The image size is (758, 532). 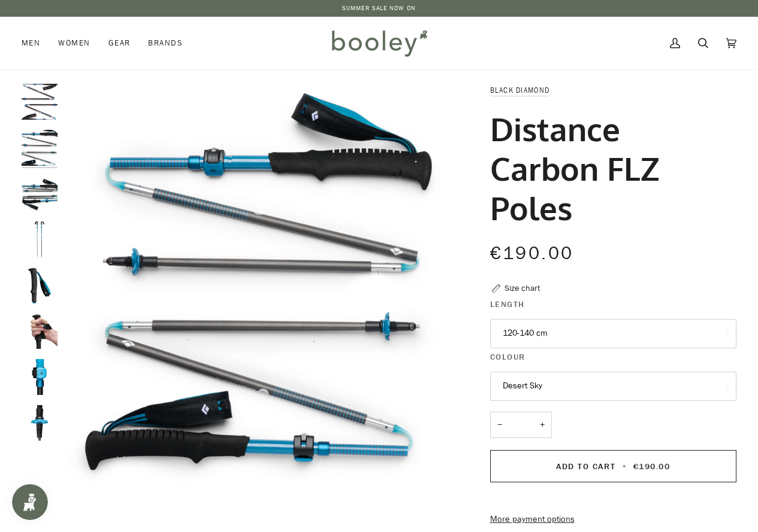 I want to click on img: Booley, so click(x=379, y=43).